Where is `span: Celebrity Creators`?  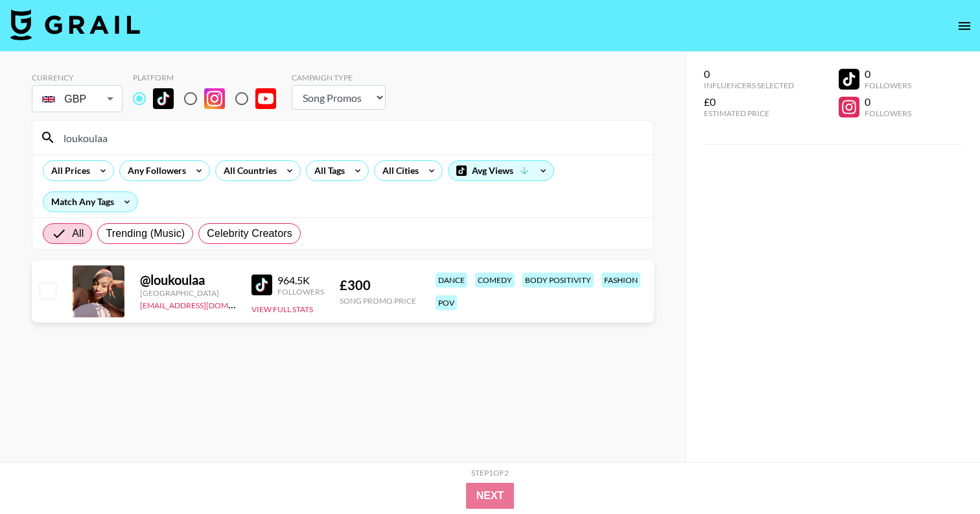
span: Celebrity Creators is located at coordinates (249, 233).